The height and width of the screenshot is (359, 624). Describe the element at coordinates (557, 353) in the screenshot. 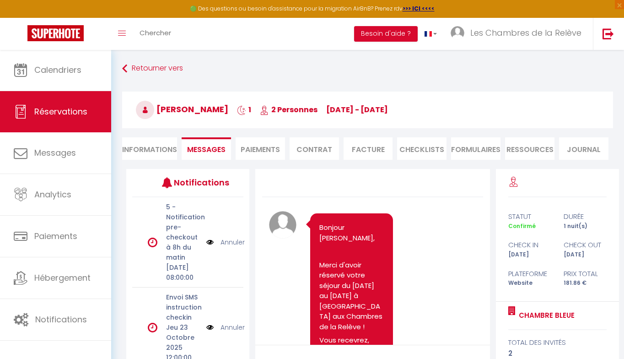

I see `div: 2` at that location.